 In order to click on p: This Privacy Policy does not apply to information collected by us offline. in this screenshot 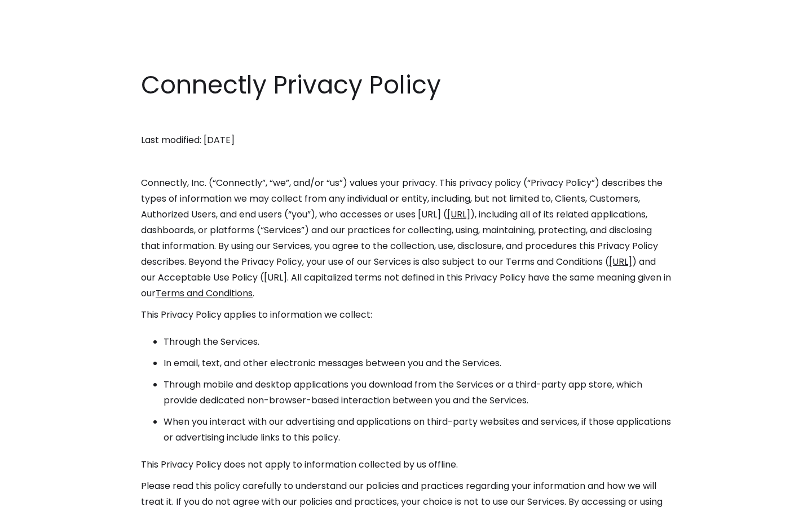, I will do `click(406, 465)`.